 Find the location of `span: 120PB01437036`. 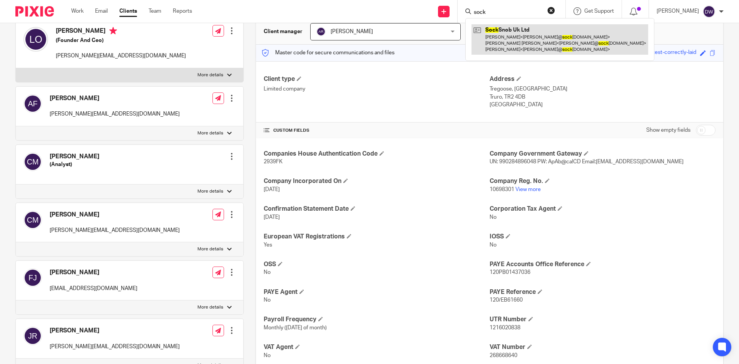

span: 120PB01437036 is located at coordinates (510, 272).